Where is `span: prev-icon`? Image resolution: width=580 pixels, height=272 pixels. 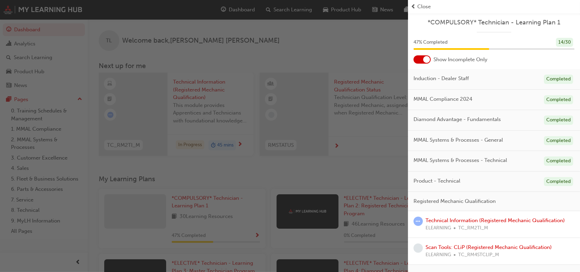
span: prev-icon is located at coordinates (413, 7).